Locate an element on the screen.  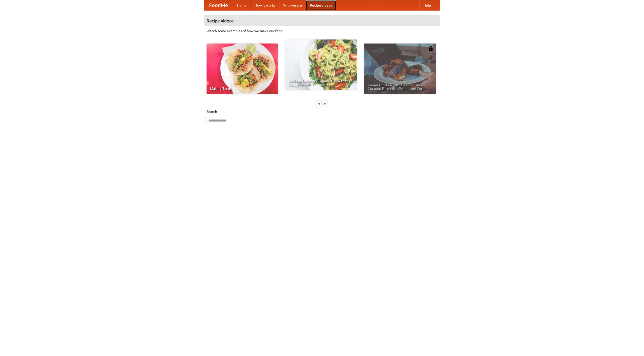
span: Making Tacos is located at coordinates (242, 88).